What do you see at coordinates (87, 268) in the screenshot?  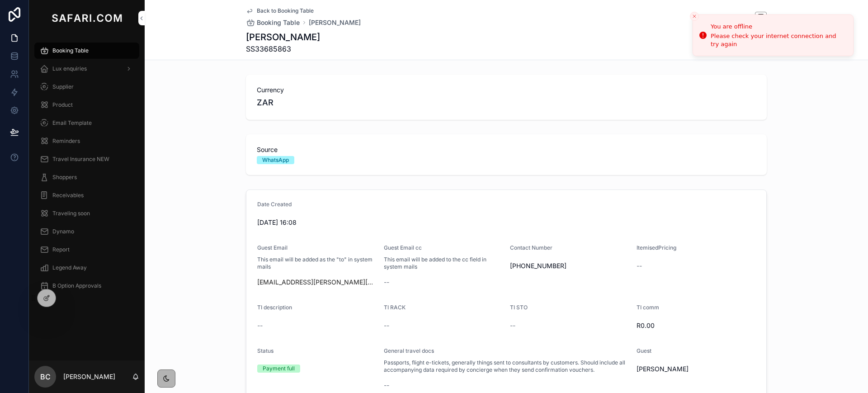 I see `a: Legend Away` at bounding box center [87, 268].